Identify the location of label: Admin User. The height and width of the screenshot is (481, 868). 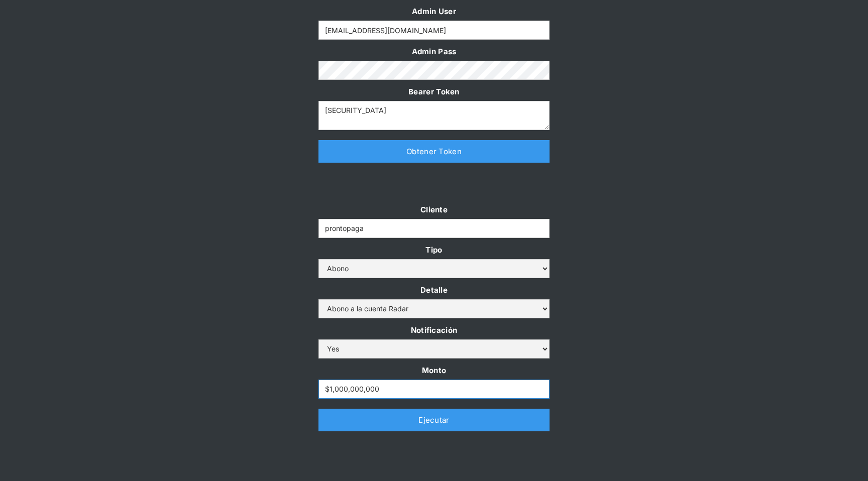
(434, 11).